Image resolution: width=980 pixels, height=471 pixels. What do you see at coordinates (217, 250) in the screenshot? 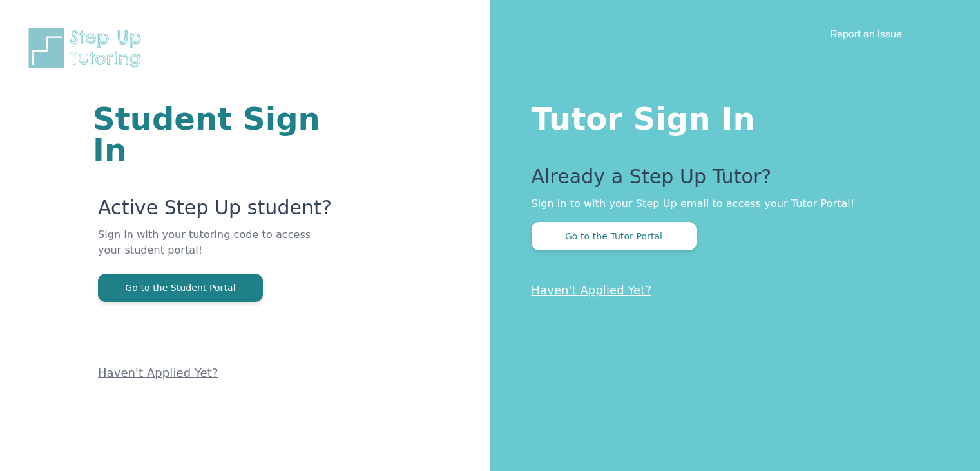
I see `p: Sign in with your tutoring code to access your student portal!` at bounding box center [217, 250].